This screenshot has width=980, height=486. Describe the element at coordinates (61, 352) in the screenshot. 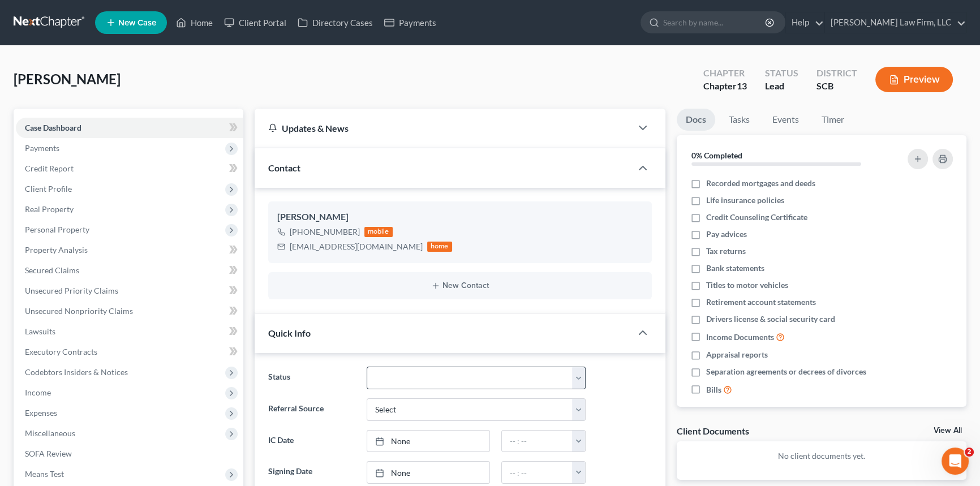

I see `span: Executory Contracts` at that location.